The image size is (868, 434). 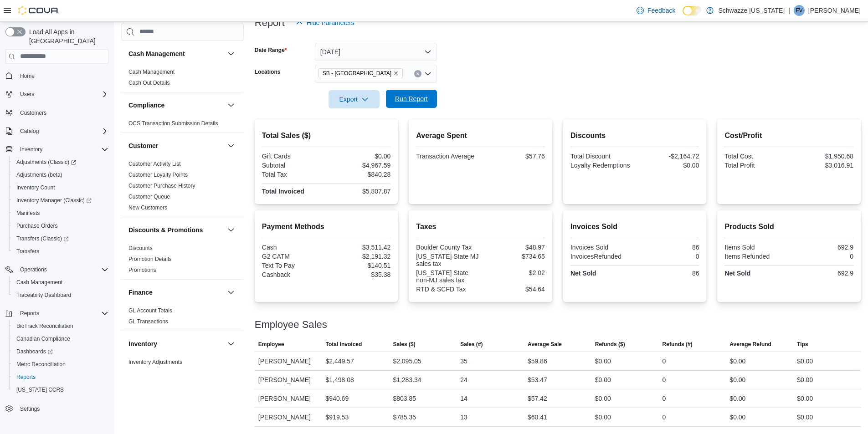 What do you see at coordinates (664, 379) in the screenshot?
I see `div: 0` at bounding box center [664, 379].